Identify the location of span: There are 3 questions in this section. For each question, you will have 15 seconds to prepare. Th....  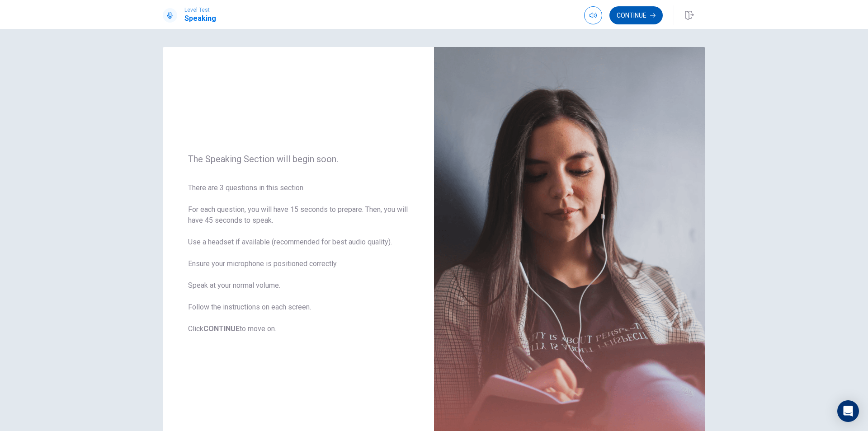
(298, 258).